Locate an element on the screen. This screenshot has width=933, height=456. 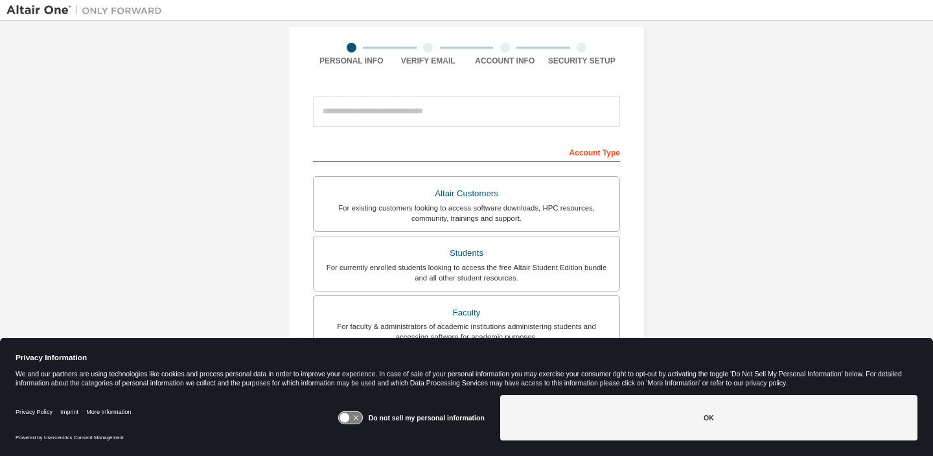
div: Personal Info is located at coordinates (351, 61).